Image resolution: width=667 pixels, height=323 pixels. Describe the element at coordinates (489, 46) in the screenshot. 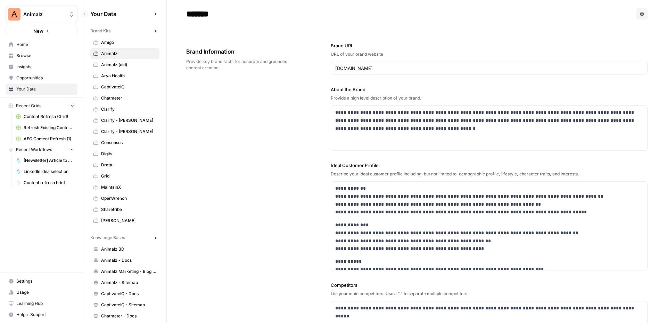

I see `label: Brand URL` at that location.